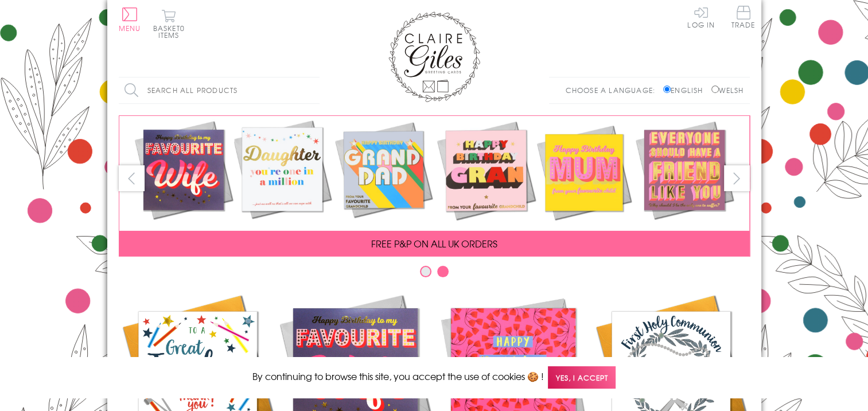  I want to click on button: Carousel Page 1, so click(426, 271).